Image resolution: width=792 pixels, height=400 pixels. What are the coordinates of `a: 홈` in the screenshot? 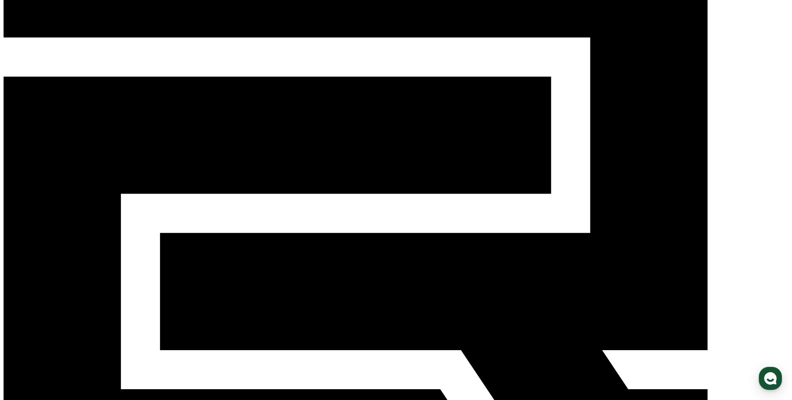 It's located at (29, 274).